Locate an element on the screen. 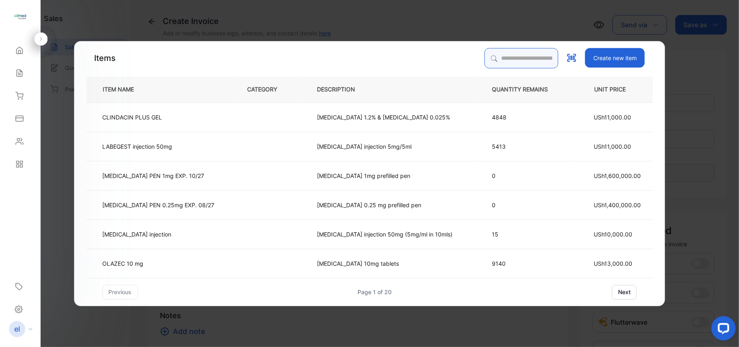  span: USh10,000.00 is located at coordinates (613, 234).